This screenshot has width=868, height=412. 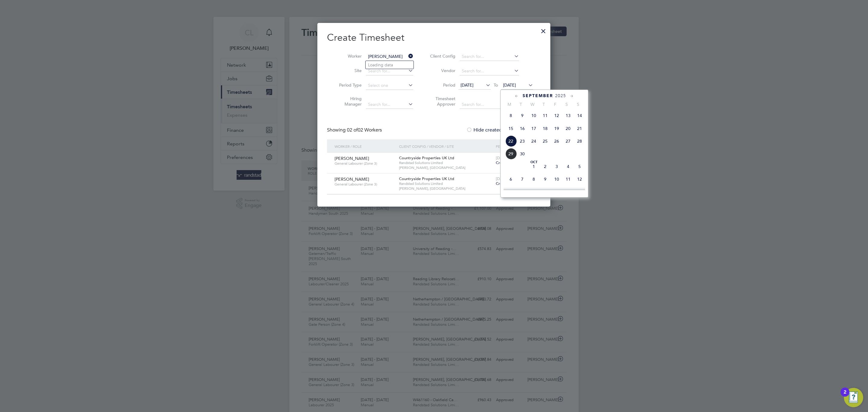 I want to click on span: 5, so click(x=580, y=167).